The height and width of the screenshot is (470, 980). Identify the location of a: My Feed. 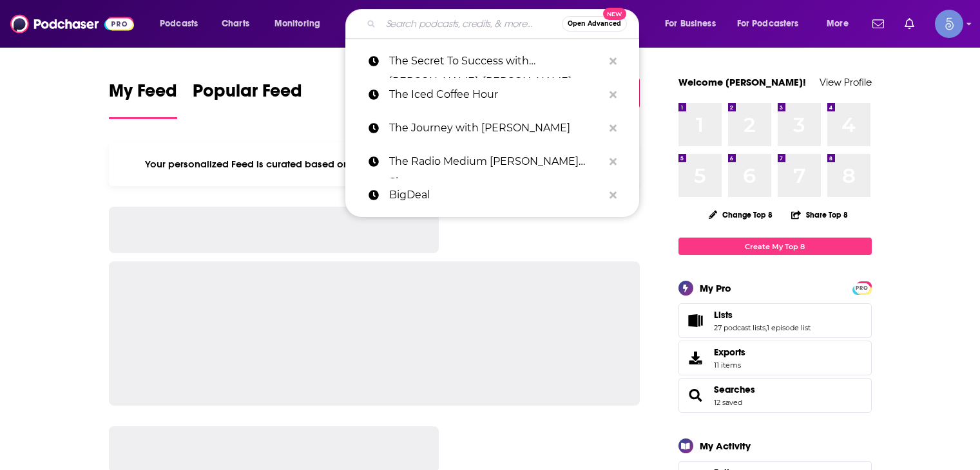
(143, 99).